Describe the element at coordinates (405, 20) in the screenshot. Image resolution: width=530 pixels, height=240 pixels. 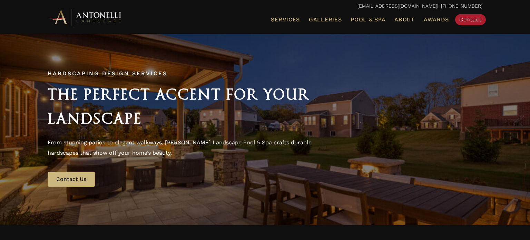
I see `span: About` at that location.